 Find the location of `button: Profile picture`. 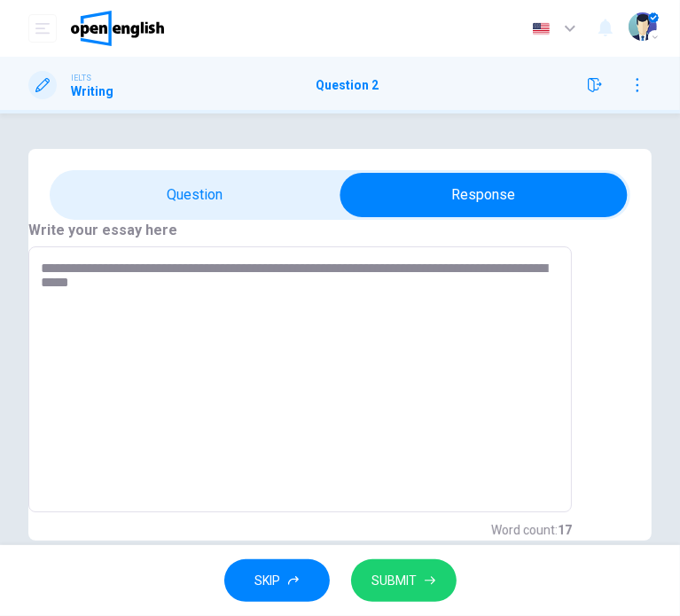

button: Profile picture is located at coordinates (643, 26).